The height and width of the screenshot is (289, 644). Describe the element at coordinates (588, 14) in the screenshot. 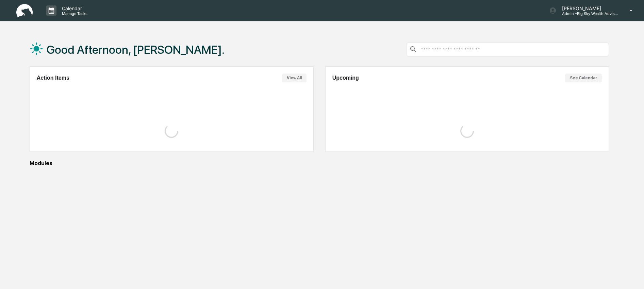

I see `p: Admin • Big Sky Wealth Advisors` at that location.